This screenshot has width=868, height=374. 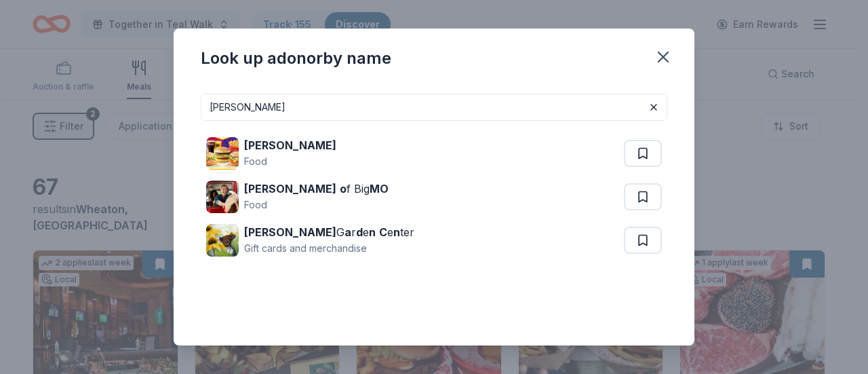 I want to click on div: Look up a donor by name, so click(x=295, y=58).